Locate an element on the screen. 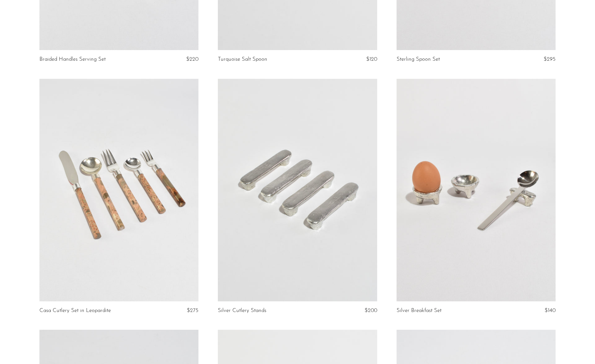  a: Braided Handles Serving Set is located at coordinates (72, 59).